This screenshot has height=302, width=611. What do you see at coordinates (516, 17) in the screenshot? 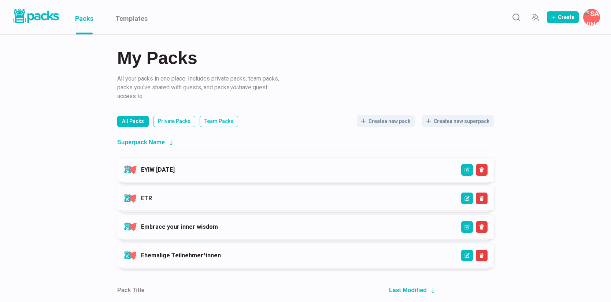
I see `button: Search` at bounding box center [516, 17].